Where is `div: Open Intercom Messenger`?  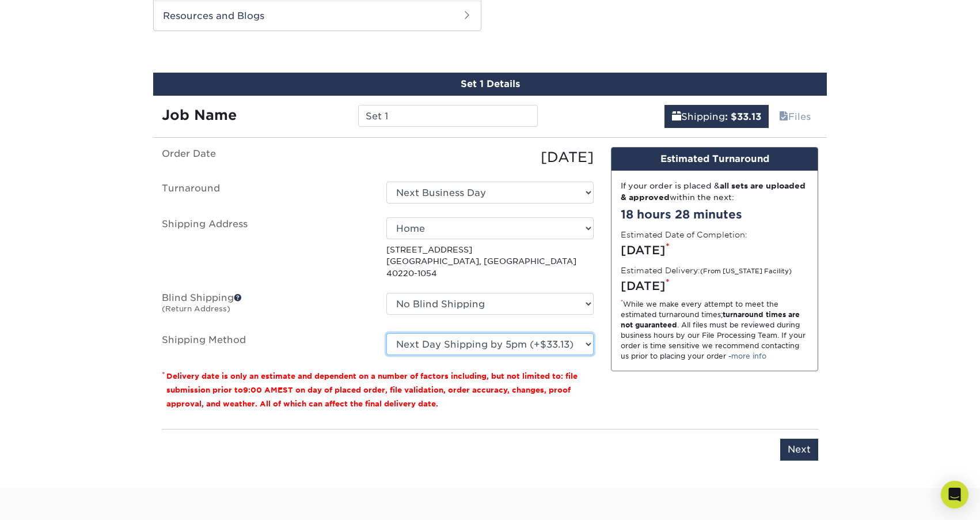
div: Open Intercom Messenger is located at coordinates (955, 495).